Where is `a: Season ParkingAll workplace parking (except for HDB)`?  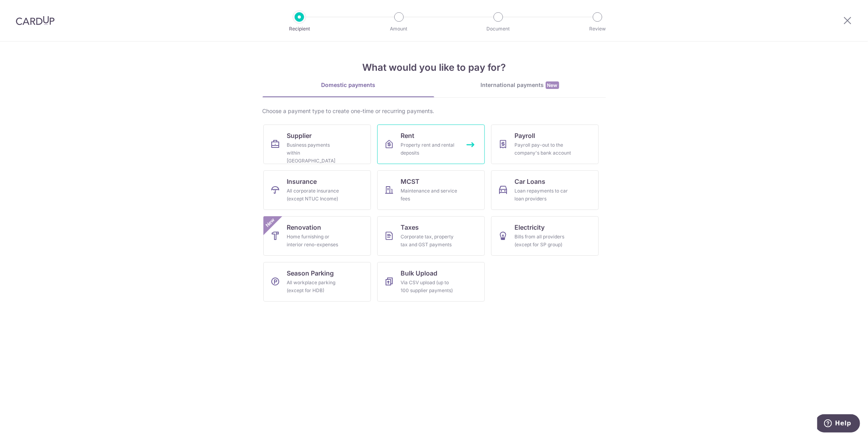 a: Season ParkingAll workplace parking (except for HDB) is located at coordinates (317, 282).